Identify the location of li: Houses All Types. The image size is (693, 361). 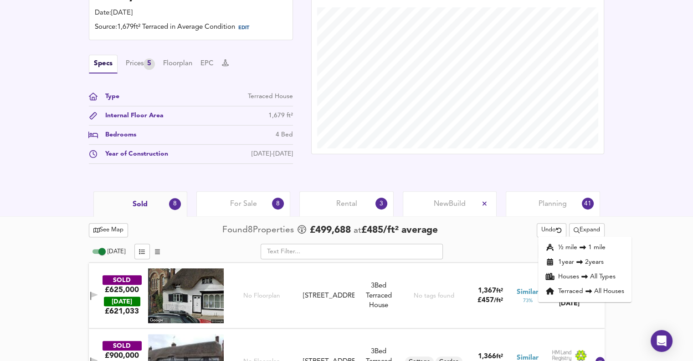
(585, 276).